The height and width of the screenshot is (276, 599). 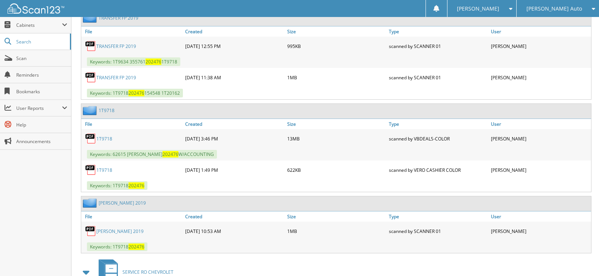 I want to click on div: scanned by VBDEALS-COLOR, so click(x=438, y=139).